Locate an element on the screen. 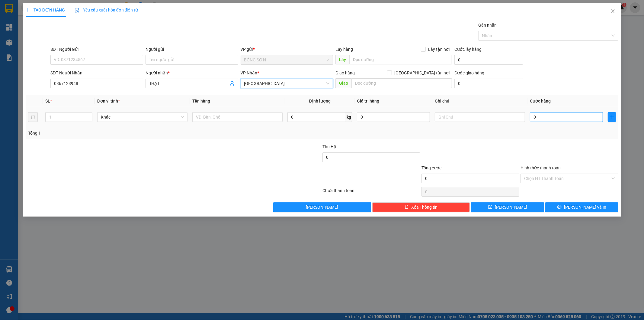 The height and width of the screenshot is (320, 644). div: VP gửi is located at coordinates (287, 49).